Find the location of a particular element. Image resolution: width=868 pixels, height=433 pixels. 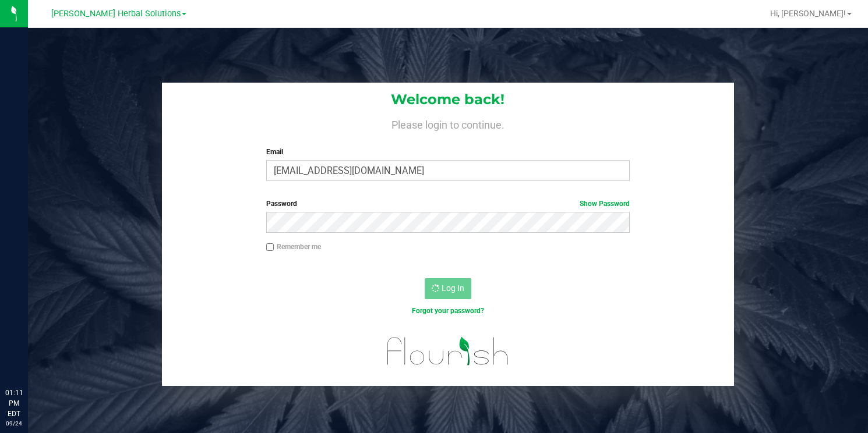

p: 01:11 PM EDT is located at coordinates (14, 403).